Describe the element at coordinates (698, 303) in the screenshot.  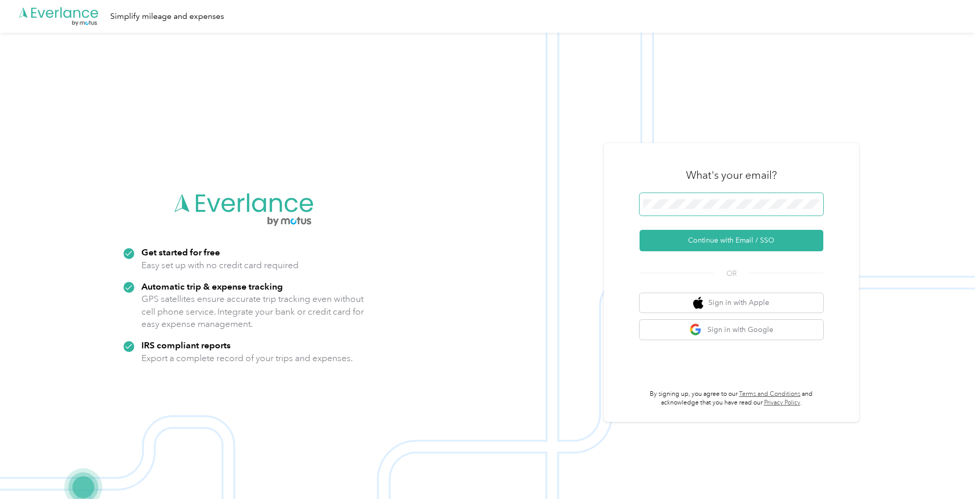
I see `img: apple logo` at that location.